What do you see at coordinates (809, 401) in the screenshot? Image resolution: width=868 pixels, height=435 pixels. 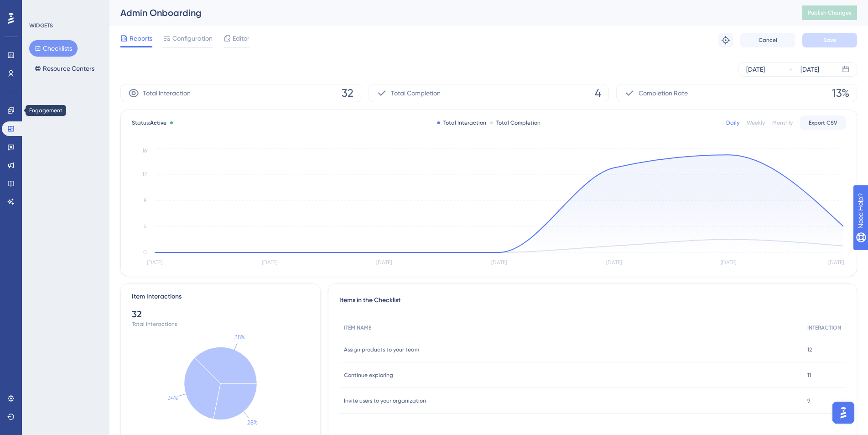 I see `span: 9` at bounding box center [809, 401].